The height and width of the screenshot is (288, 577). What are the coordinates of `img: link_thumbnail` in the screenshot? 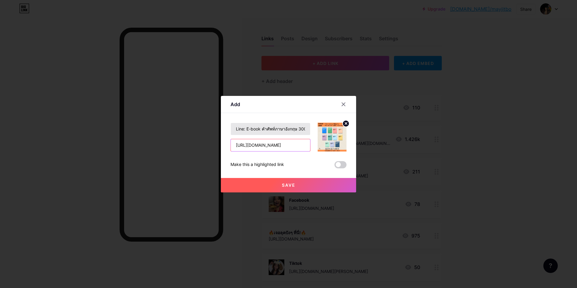 It's located at (332, 137).